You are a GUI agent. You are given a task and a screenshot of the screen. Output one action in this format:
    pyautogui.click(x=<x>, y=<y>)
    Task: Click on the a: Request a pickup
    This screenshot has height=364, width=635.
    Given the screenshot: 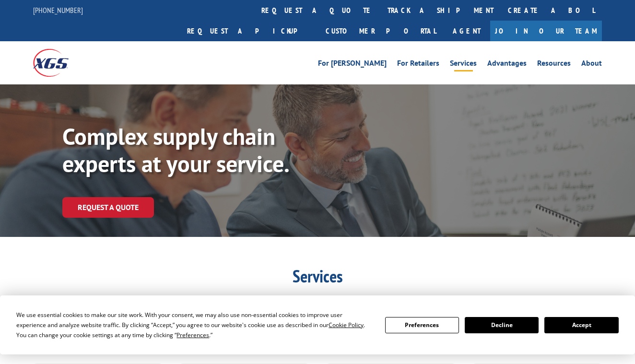 What is the action you would take?
    pyautogui.click(x=249, y=30)
    